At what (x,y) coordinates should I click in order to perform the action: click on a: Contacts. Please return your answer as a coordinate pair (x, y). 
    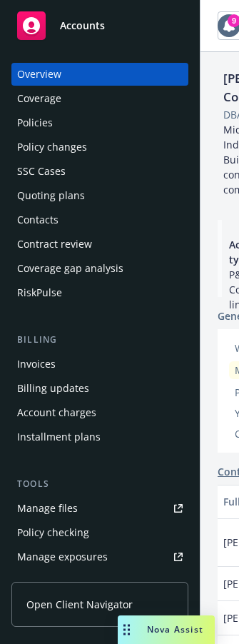
    Looking at the image, I should click on (100, 220).